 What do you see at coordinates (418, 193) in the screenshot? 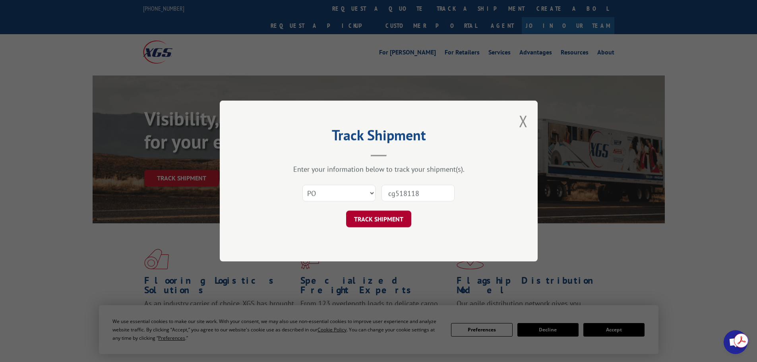
I see `input: Number(s)` at bounding box center [418, 193].